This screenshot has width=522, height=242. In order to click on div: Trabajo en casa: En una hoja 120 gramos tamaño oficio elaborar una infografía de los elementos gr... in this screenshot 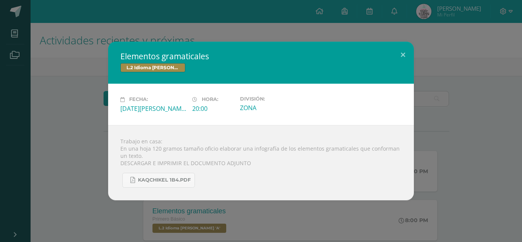, I will do `click(261, 162)`.